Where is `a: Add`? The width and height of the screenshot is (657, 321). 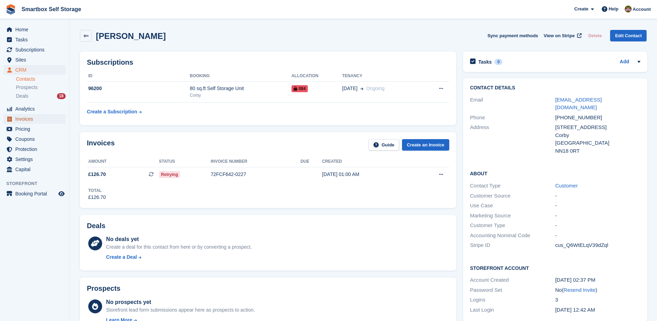
a: Add is located at coordinates (624, 62).